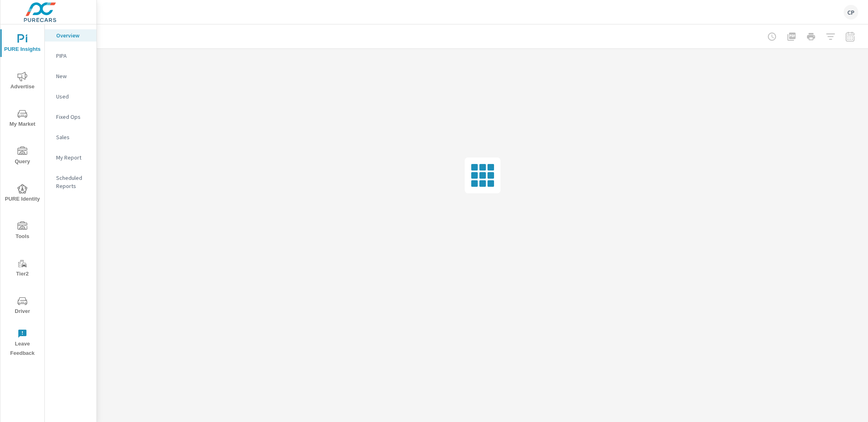  What do you see at coordinates (73, 158) in the screenshot?
I see `p: My Report` at bounding box center [73, 158].